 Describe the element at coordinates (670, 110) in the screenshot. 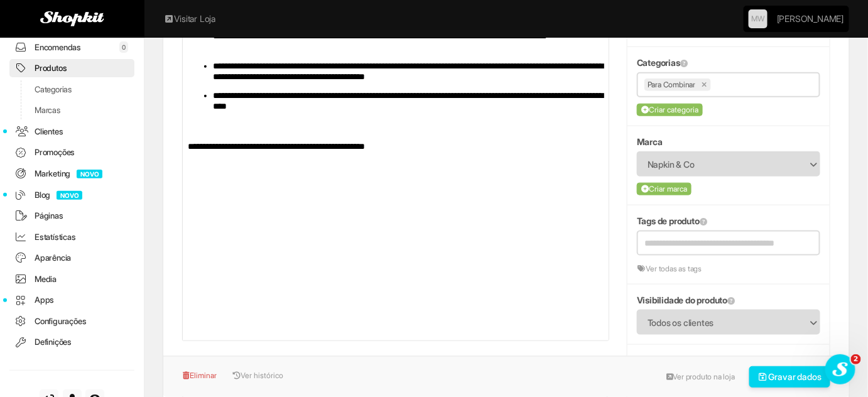

I see `button: Criar categoria` at that location.